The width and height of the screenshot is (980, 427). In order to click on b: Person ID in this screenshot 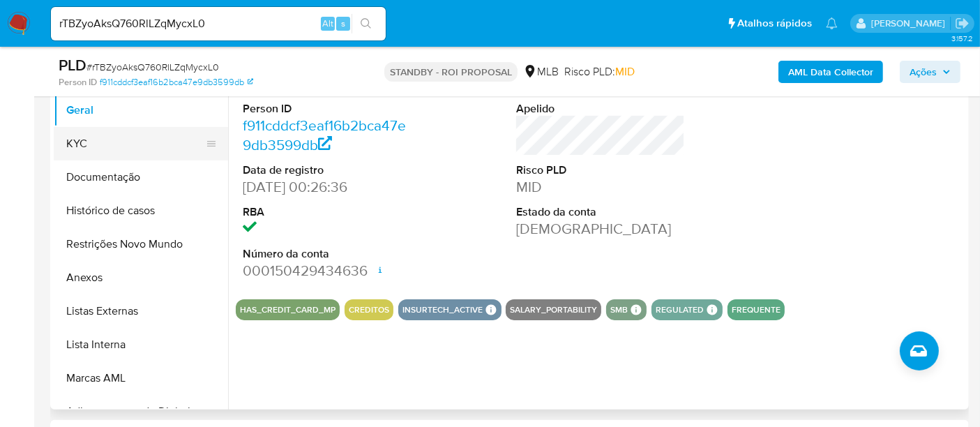, I will do `click(77, 83)`.